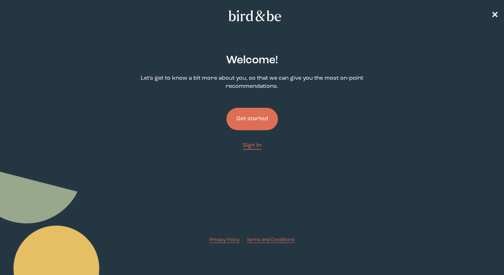 The image size is (504, 275). What do you see at coordinates (270, 239) in the screenshot?
I see `a: Terms and Conditions` at bounding box center [270, 239].